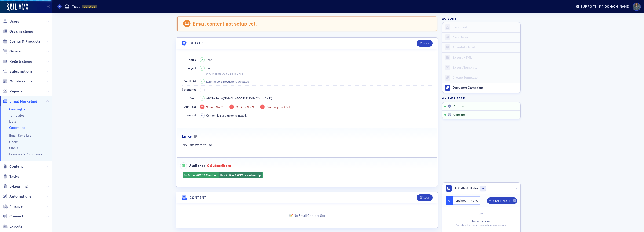  Describe the element at coordinates (637, 6) in the screenshot. I see `span: Profile` at that location.